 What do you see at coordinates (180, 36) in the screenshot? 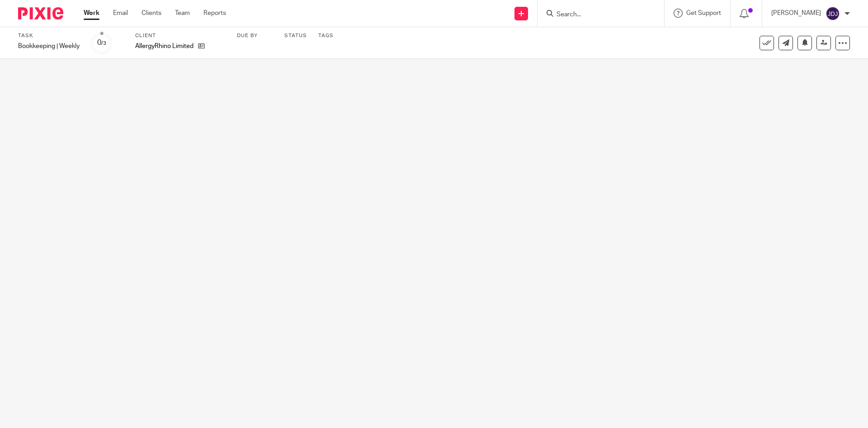
I see `label: Client` at bounding box center [180, 36].